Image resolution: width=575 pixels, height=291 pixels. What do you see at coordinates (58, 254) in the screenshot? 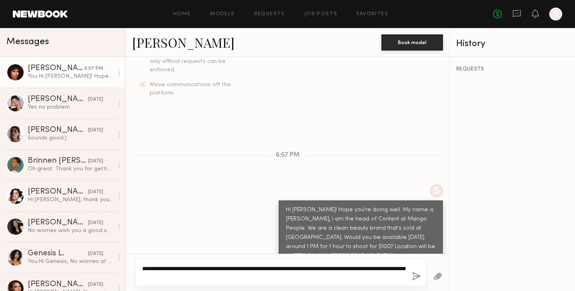
I see `div: Genesis L.` at bounding box center [58, 254].